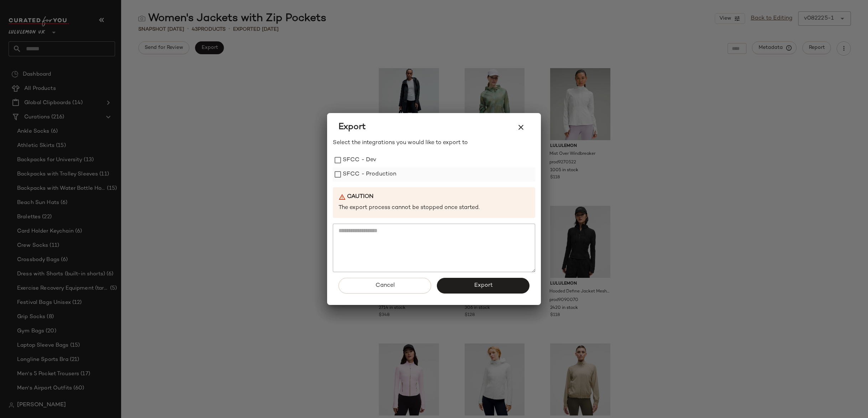 The height and width of the screenshot is (418, 868). I want to click on label: SFCC - Dev, so click(359, 160).